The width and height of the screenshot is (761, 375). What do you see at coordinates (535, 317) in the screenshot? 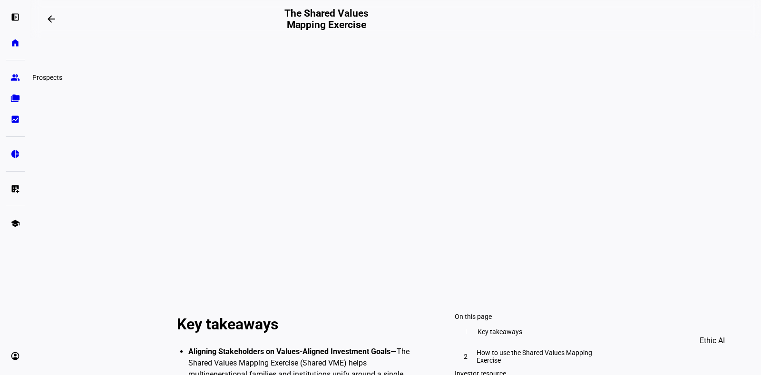
I see `div: On this page` at bounding box center [535, 317].